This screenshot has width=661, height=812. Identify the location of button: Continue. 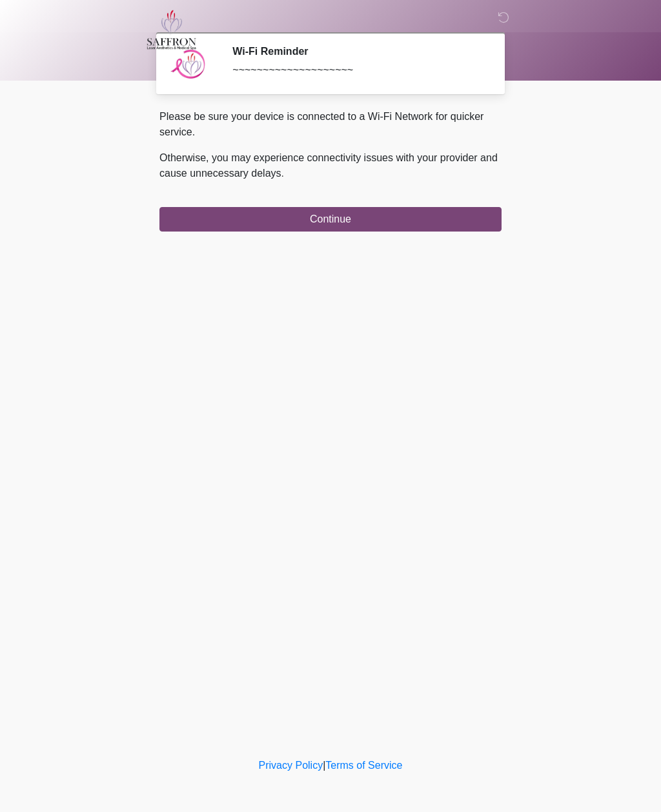
(330, 219).